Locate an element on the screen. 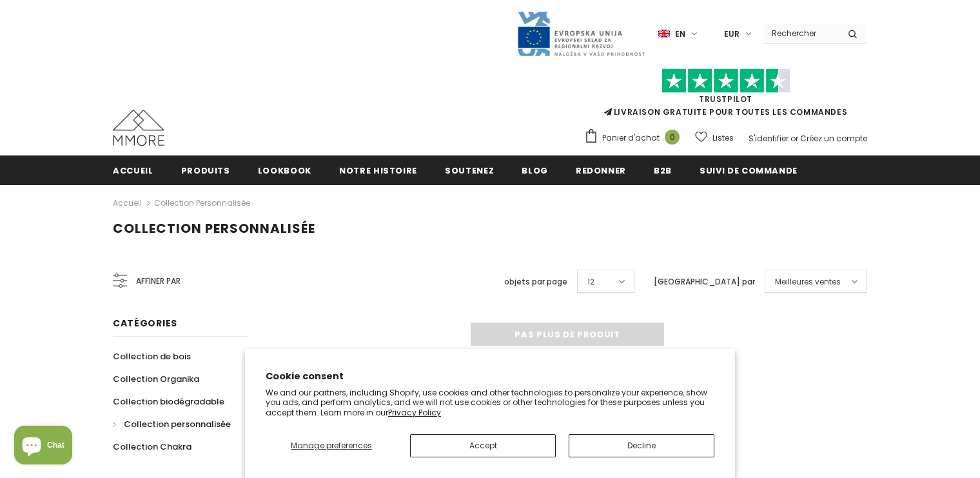 This screenshot has height=478, width=980. span: Meilleures ventes is located at coordinates (807, 282).